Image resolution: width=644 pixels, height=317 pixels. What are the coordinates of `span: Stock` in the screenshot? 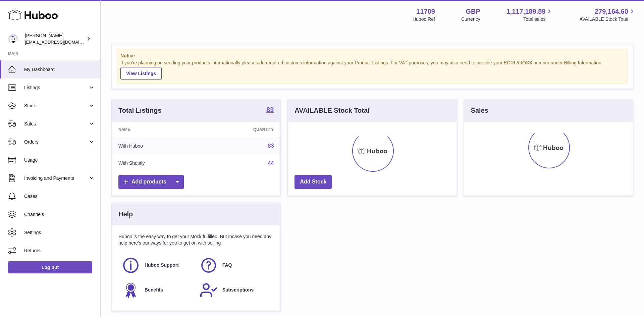 It's located at (56, 106).